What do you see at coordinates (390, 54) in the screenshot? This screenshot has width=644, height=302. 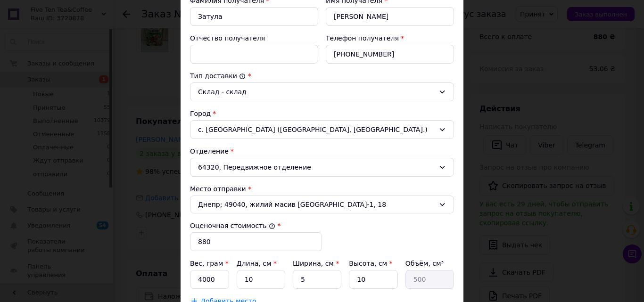 I see `input: +380` at bounding box center [390, 54].